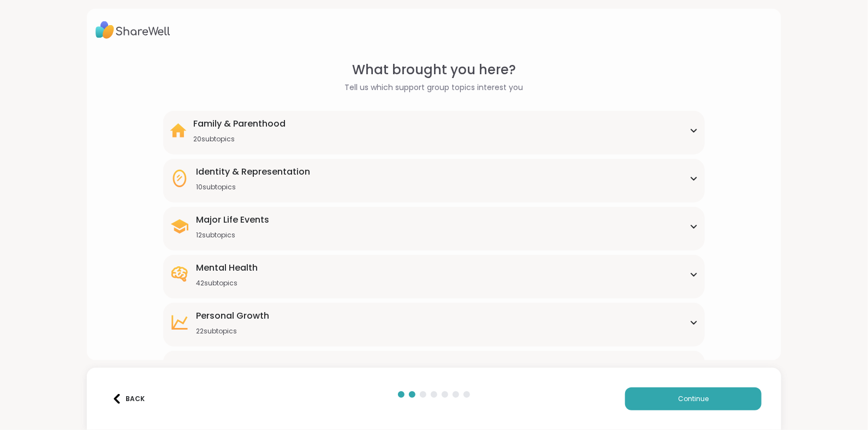 The height and width of the screenshot is (430, 868). What do you see at coordinates (253, 187) in the screenshot?
I see `div: 10 subtopics` at bounding box center [253, 187].